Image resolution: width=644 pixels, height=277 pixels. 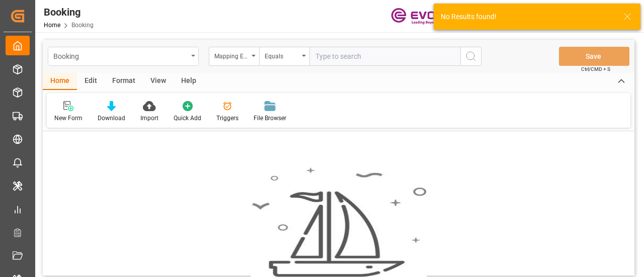 What do you see at coordinates (189, 82) in the screenshot?
I see `div: Help` at bounding box center [189, 82].